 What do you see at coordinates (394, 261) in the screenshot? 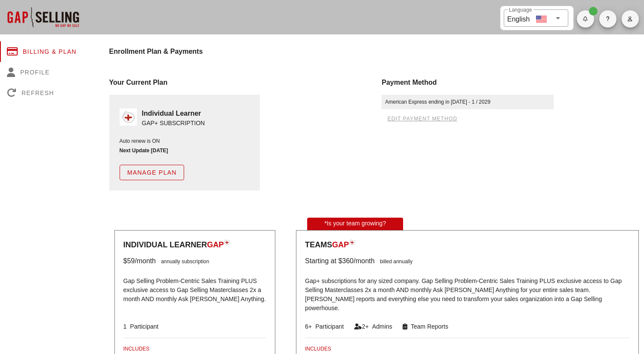
I see `div: billed annually` at bounding box center [394, 261].